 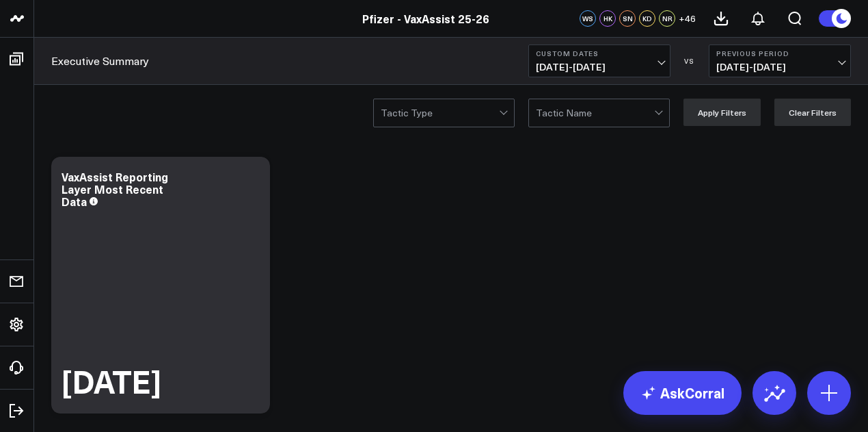 I want to click on div: SN, so click(x=628, y=19).